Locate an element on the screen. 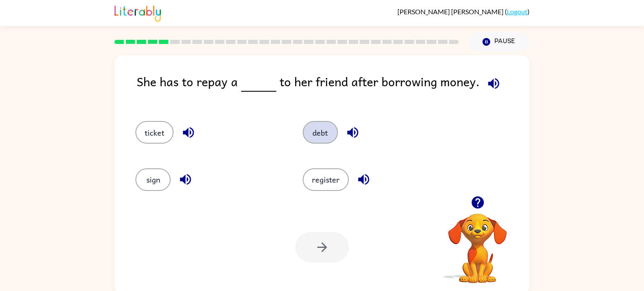 The width and height of the screenshot is (644, 291). button: ticket is located at coordinates (154, 132).